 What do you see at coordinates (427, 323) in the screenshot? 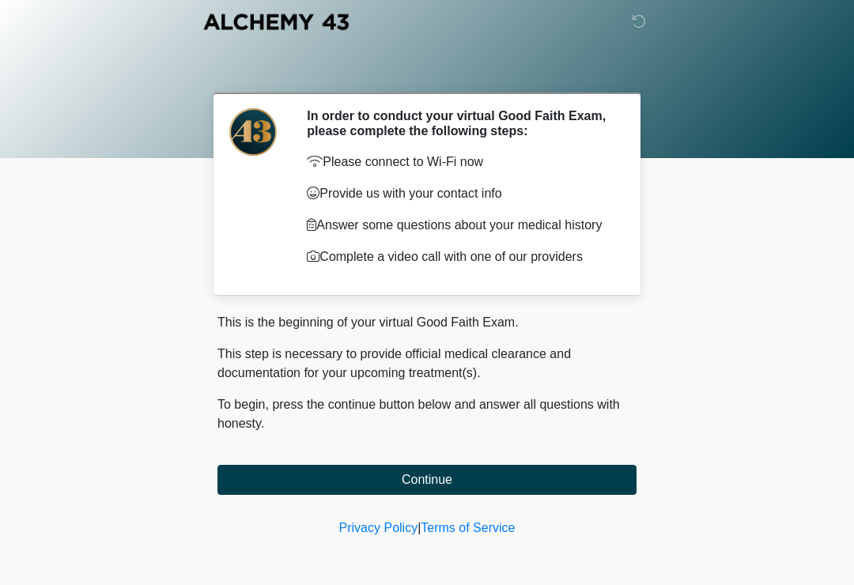
I see `p: This is the beginning of your virtual Good Faith Exam.` at bounding box center [427, 323].